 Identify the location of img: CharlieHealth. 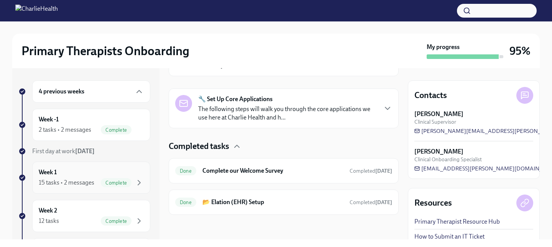
(36, 11).